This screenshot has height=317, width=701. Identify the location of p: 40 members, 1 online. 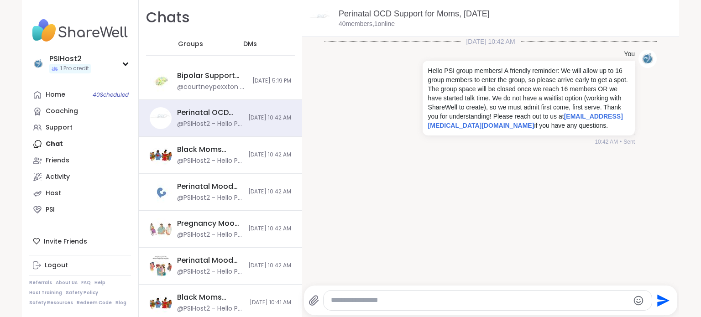
(366, 24).